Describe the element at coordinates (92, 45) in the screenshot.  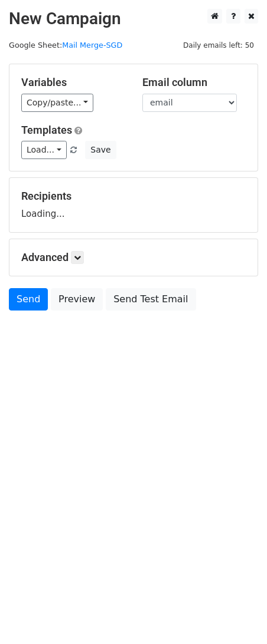
I see `a: Mail Merge-SGD` at that location.